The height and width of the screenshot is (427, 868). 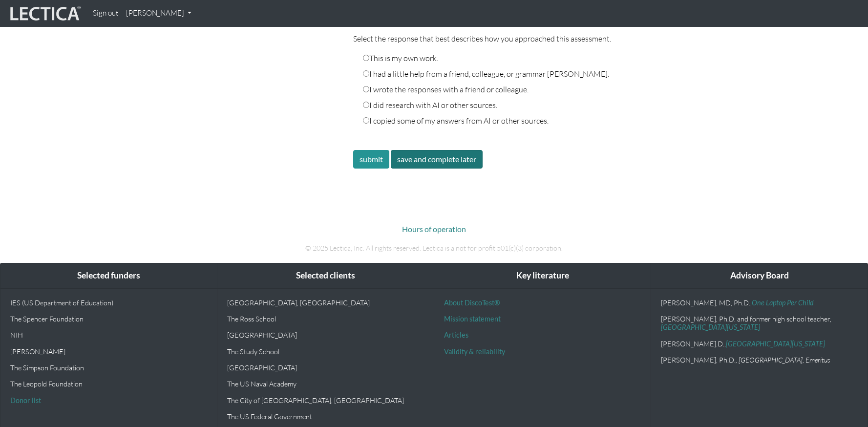 What do you see at coordinates (371, 160) in the screenshot?
I see `button: submit` at bounding box center [371, 160].